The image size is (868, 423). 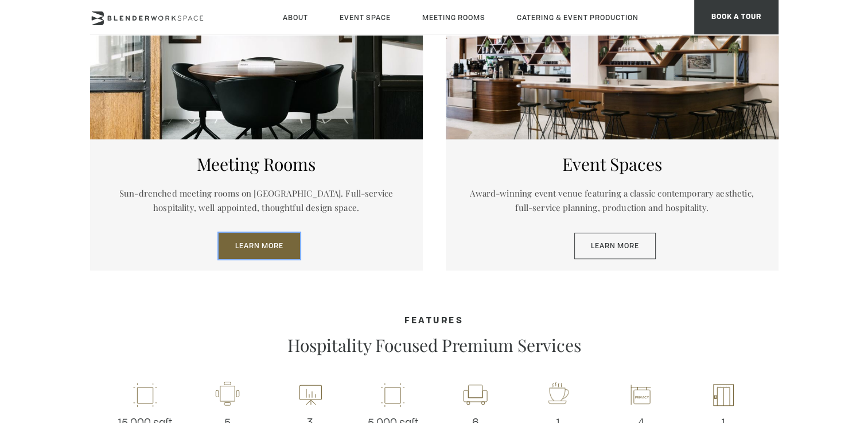 What do you see at coordinates (612, 201) in the screenshot?
I see `p: Award-winning event venue featuring a classic contemporary aesthetic, full-service planning, prod...` at bounding box center [612, 201].